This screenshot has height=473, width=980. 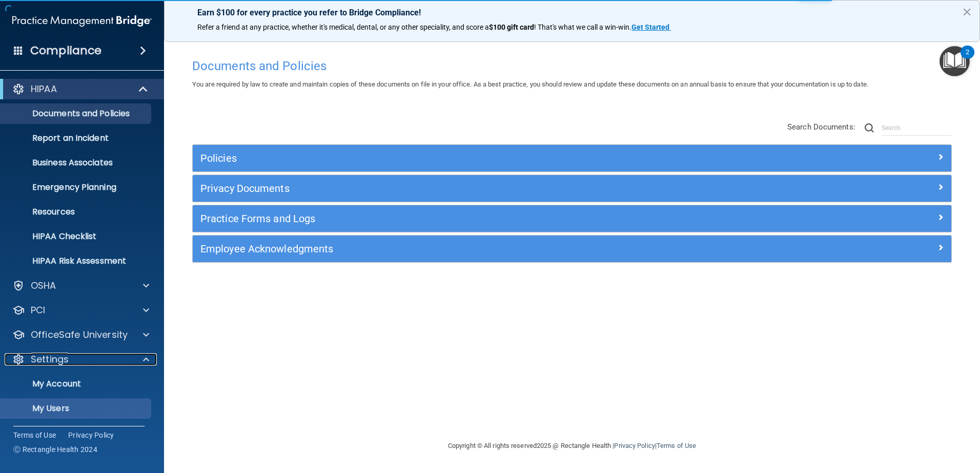 I want to click on a: Privacy Documents, so click(x=572, y=189).